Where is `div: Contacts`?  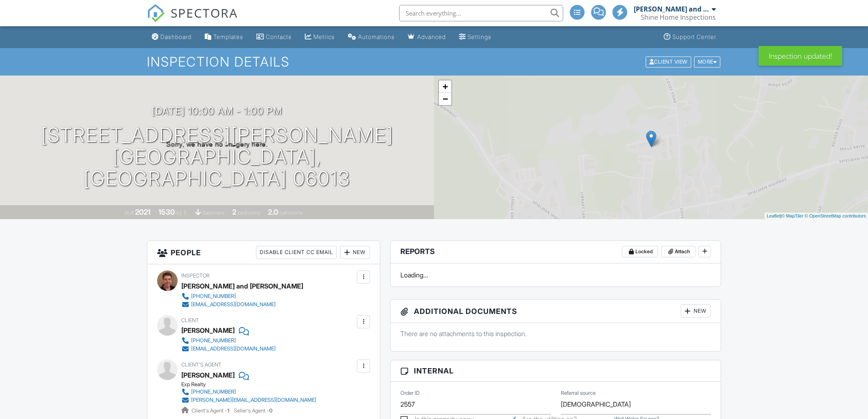
div: Contacts is located at coordinates (279, 37).